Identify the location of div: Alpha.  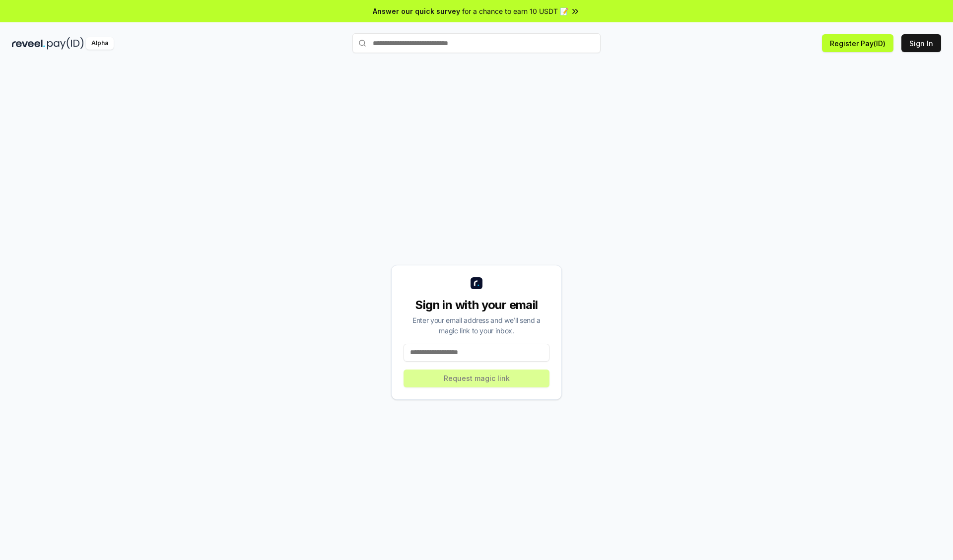
(100, 43).